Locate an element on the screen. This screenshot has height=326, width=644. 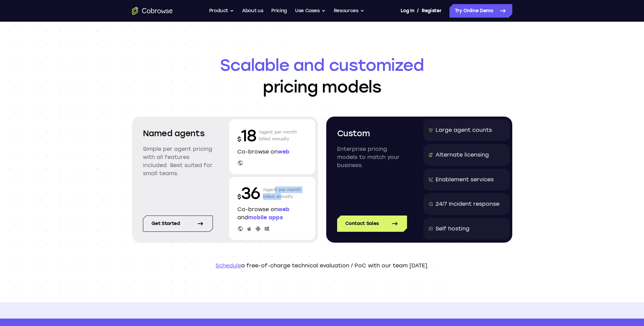
h2: Named agents is located at coordinates (178, 134).